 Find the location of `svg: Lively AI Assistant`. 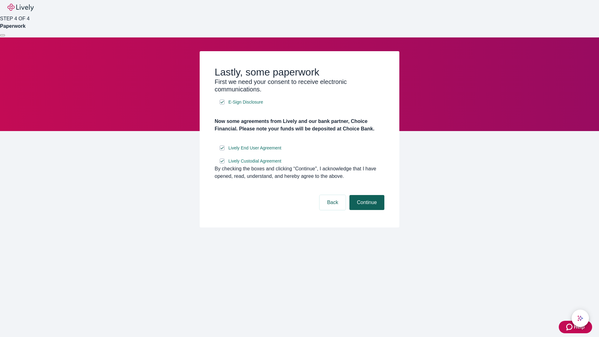

svg: Lively AI Assistant is located at coordinates (580, 318).